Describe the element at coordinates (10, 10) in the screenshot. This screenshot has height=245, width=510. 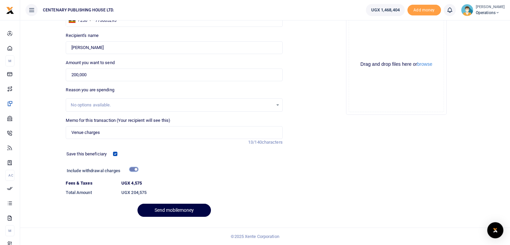
I see `a: logo-small logo-large logo-large` at that location.